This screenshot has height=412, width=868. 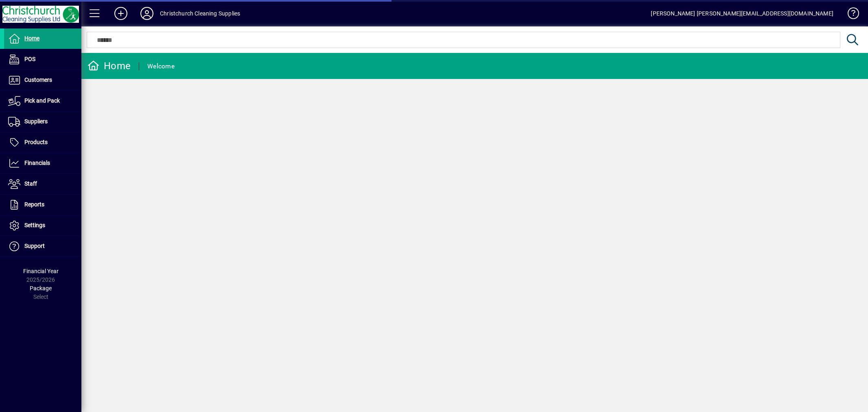 What do you see at coordinates (42, 101) in the screenshot?
I see `span: Pick and Pack` at bounding box center [42, 101].